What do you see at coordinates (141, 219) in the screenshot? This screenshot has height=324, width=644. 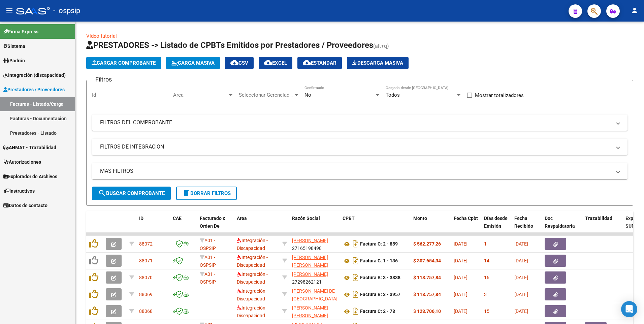 I see `span: ID` at bounding box center [141, 219].